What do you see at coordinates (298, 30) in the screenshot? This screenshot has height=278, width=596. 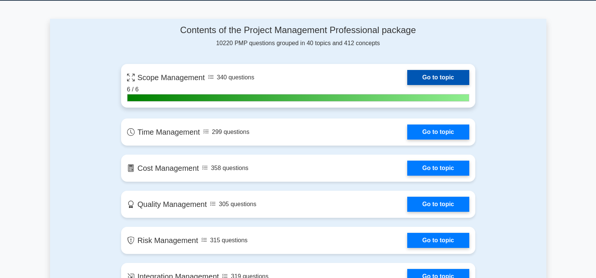 I see `h4: Contents of the Project Management Professional package` at bounding box center [298, 30].